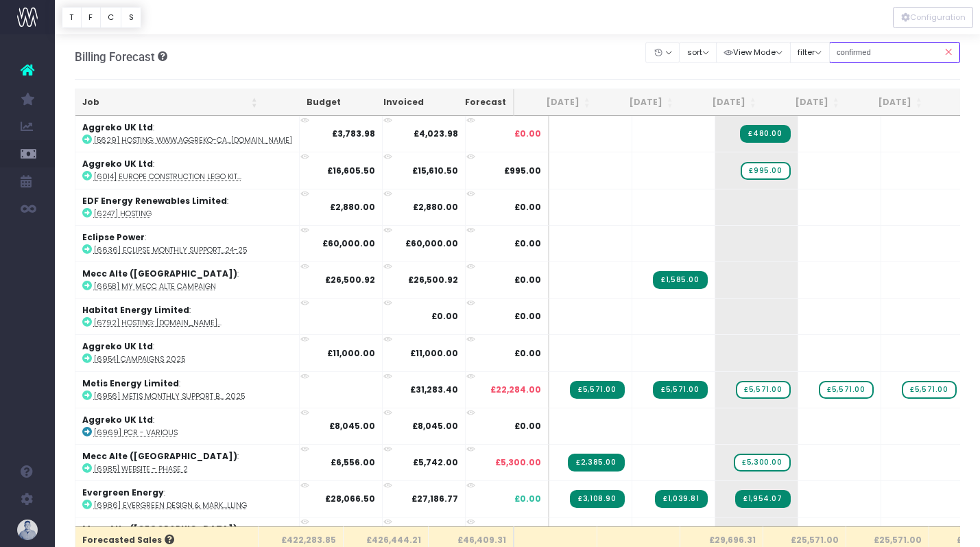  Describe the element at coordinates (123, 213) in the screenshot. I see `abbr: [6247] Hosting` at that location.